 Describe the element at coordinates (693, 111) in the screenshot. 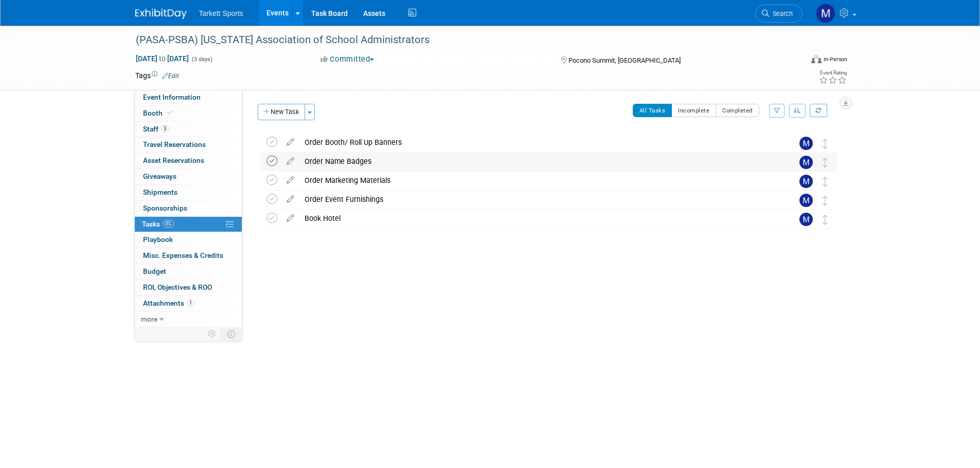

I see `button: Incomplete` at that location.